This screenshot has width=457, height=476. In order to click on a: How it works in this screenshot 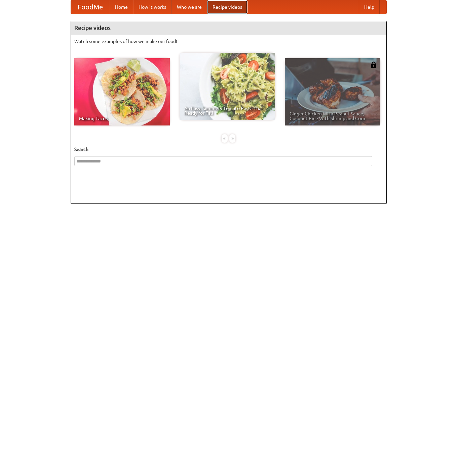, I will do `click(152, 7)`.